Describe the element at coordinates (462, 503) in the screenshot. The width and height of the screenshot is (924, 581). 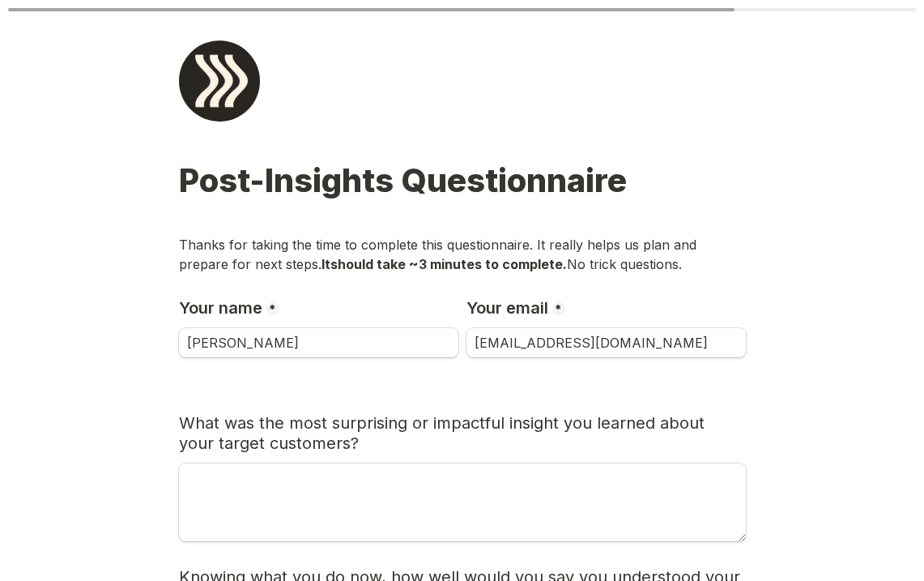
I see `textarea: What was the most surprising or impactful insight you learned about your target customers?` at that location.